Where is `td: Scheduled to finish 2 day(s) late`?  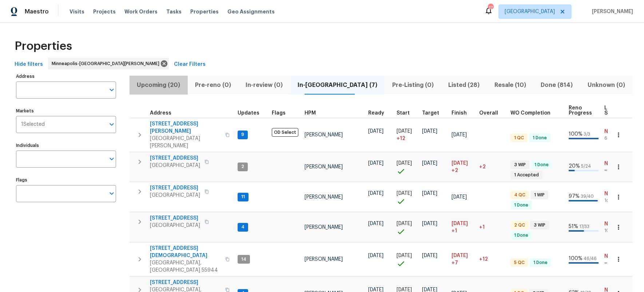 td: Scheduled to finish 2 day(s) late is located at coordinates (463, 167).